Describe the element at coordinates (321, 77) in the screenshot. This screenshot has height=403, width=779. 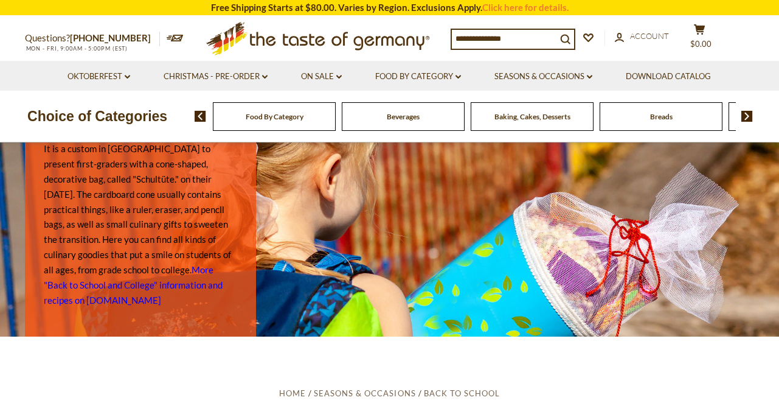
I see `a: On Sale` at that location.